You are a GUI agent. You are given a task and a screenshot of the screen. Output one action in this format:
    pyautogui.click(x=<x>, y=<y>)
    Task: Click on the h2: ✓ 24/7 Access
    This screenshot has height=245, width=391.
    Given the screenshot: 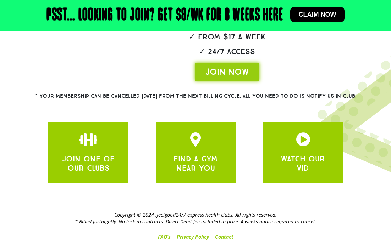 What is the action you would take?
    pyautogui.click(x=227, y=52)
    